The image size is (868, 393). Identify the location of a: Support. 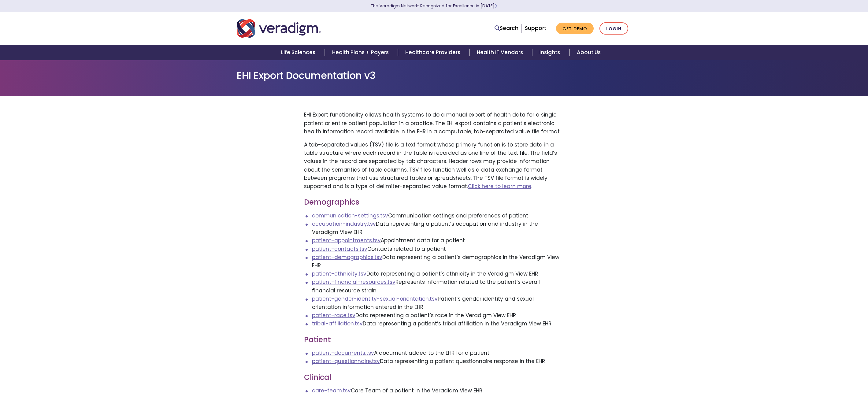
(536, 28).